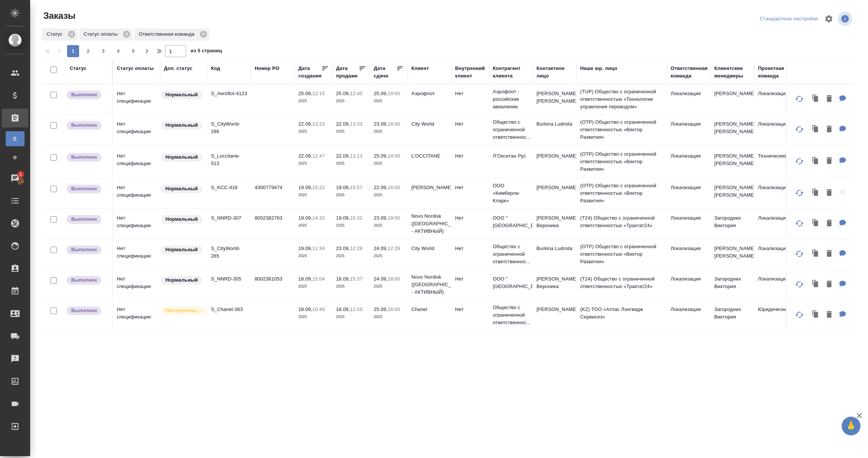  Describe the element at coordinates (429, 309) in the screenshot. I see `p: Chanel` at that location.